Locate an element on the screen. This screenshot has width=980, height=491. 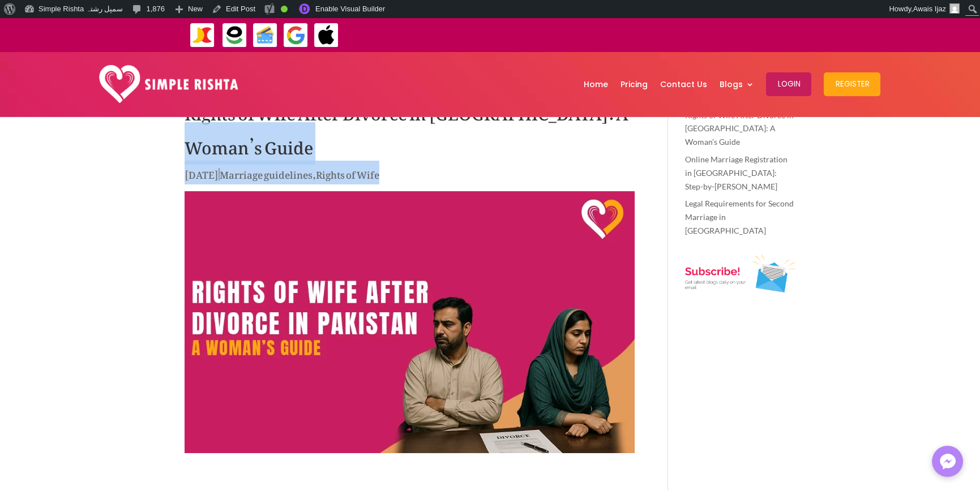
span: Awais Ijaz is located at coordinates (929, 8).